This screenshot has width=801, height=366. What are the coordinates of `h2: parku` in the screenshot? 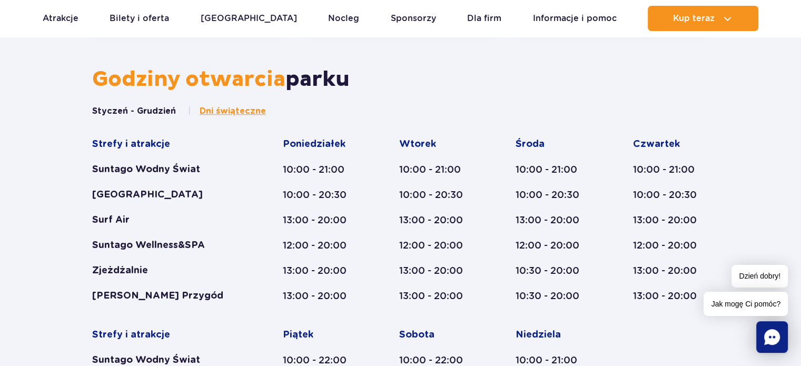 It's located at (400, 80).